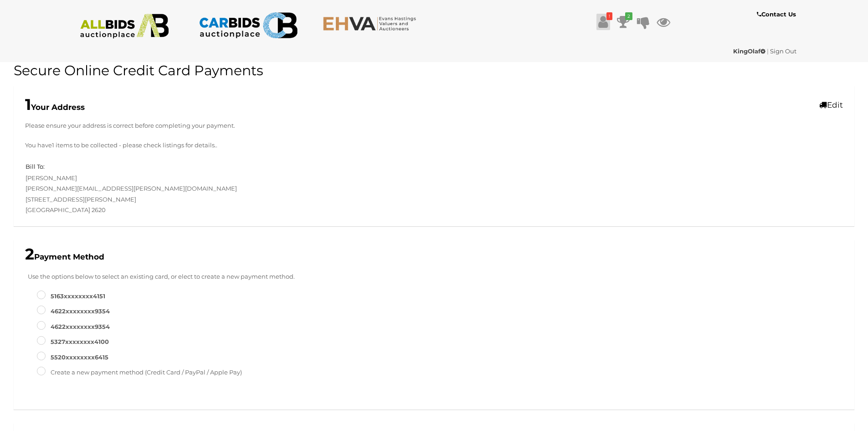 This screenshot has height=431, width=868. I want to click on strong: KingOlaf, so click(750, 51).